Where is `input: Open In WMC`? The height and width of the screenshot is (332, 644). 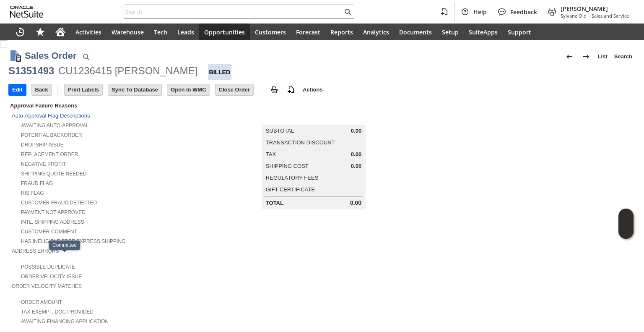 input: Open In WMC is located at coordinates (188, 90).